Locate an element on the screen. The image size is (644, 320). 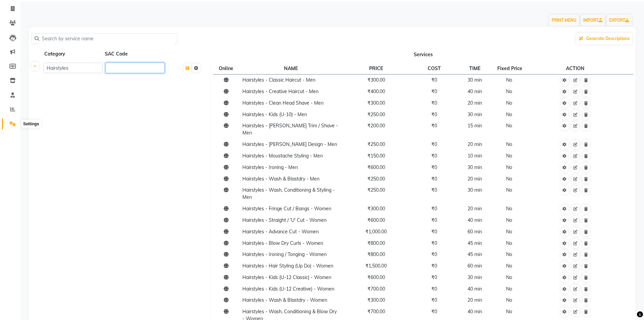
button: PRINT MENU is located at coordinates (564, 20).